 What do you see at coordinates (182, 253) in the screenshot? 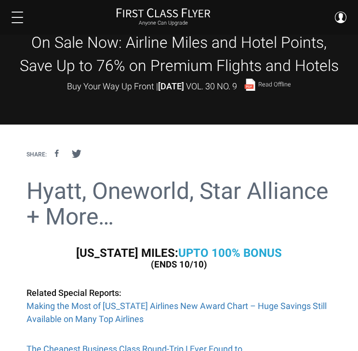
I see `b: U` at bounding box center [182, 253].